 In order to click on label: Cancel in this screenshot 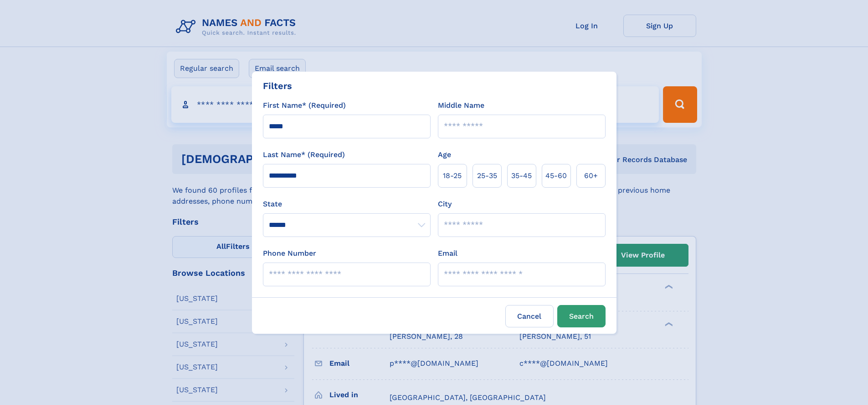, I will do `click(530, 315)`.